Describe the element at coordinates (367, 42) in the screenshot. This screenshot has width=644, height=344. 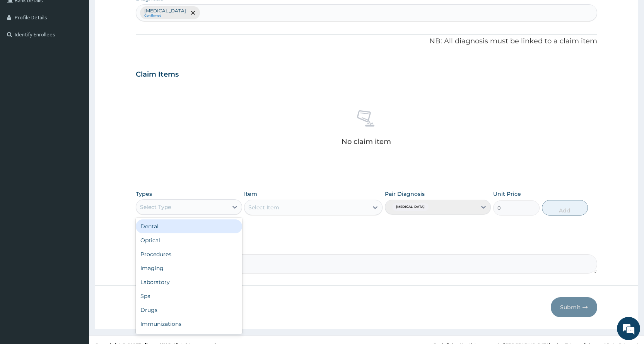
I see `p: NB: All diagnosis must be linked to a claim item` at that location.